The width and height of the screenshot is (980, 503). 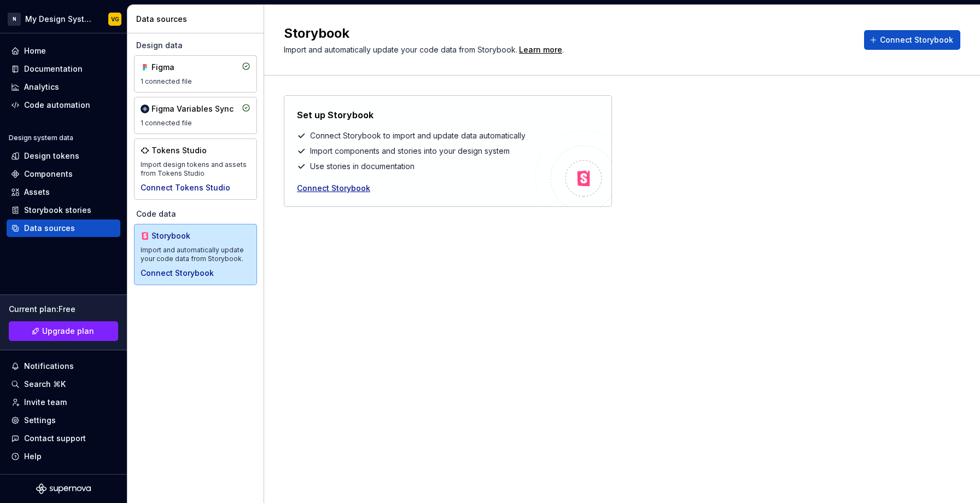 What do you see at coordinates (186, 187) in the screenshot?
I see `div: Connect Tokens Studio` at bounding box center [186, 187].